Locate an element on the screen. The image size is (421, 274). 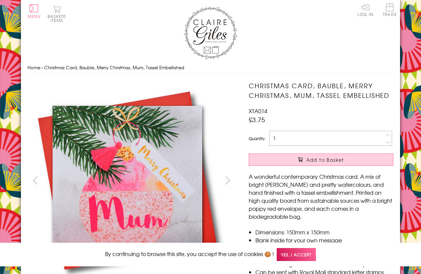
span: Add to Basket is located at coordinates (325, 160).